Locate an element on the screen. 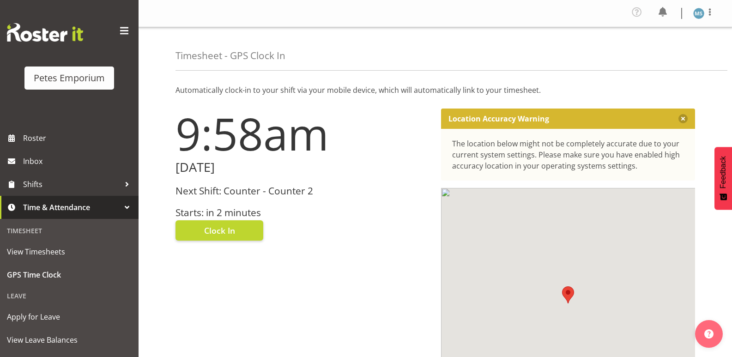 The width and height of the screenshot is (732, 357). h1: 9:58am is located at coordinates (303, 134).